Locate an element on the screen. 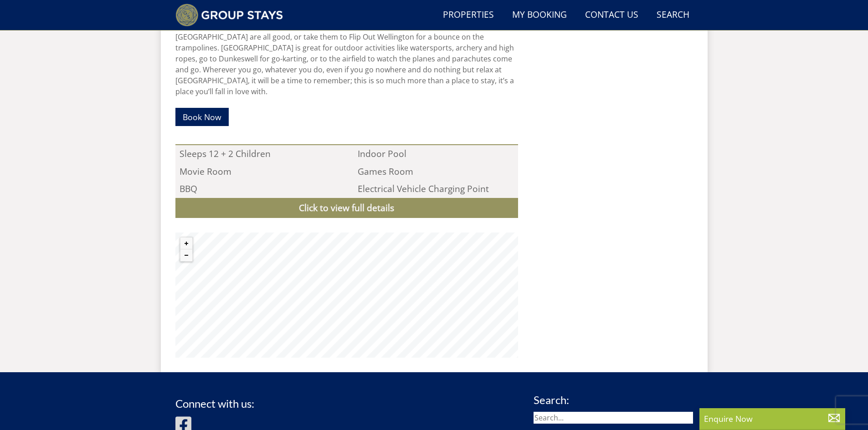  input: Search... is located at coordinates (614, 418).